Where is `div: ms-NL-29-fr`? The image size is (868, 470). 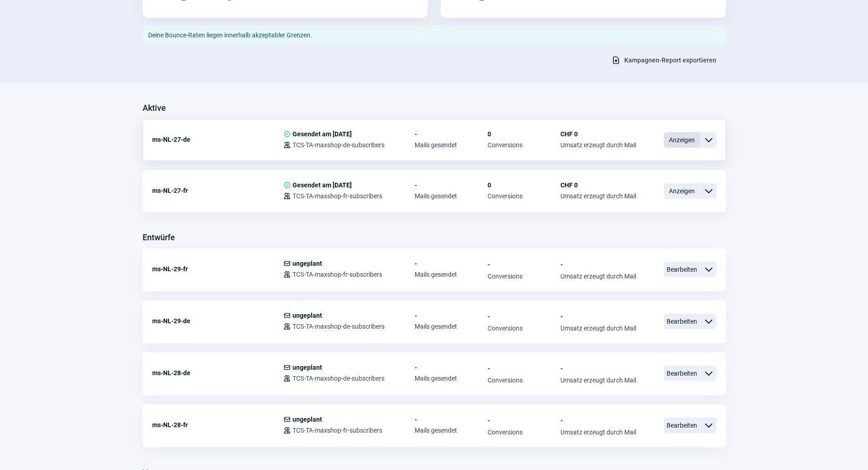
div: ms-NL-29-fr is located at coordinates (218, 269).